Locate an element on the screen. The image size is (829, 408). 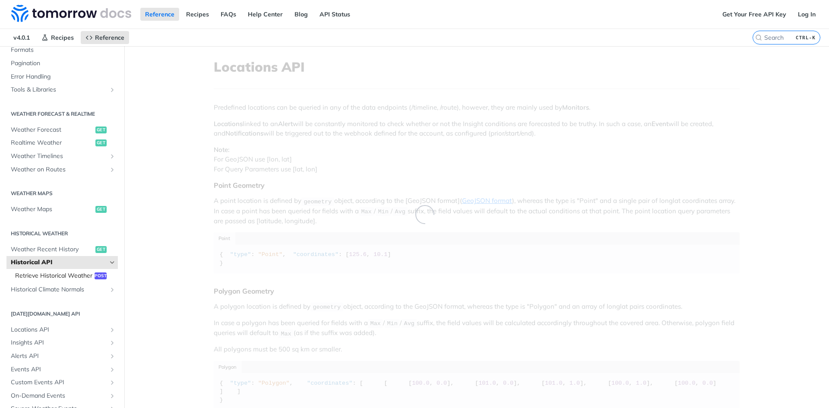
a: Error Handling is located at coordinates (62, 77).